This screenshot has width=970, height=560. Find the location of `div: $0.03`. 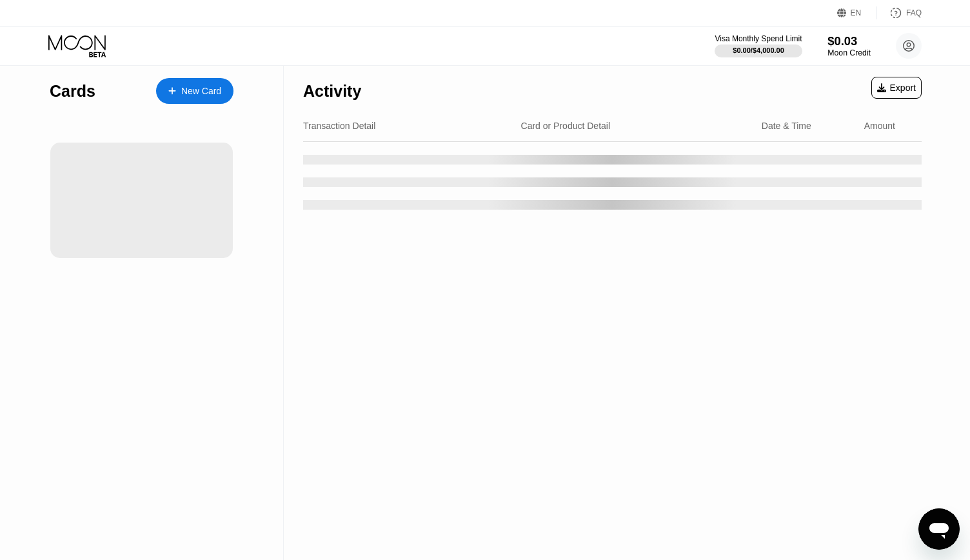

div: $0.03 is located at coordinates (849, 40).